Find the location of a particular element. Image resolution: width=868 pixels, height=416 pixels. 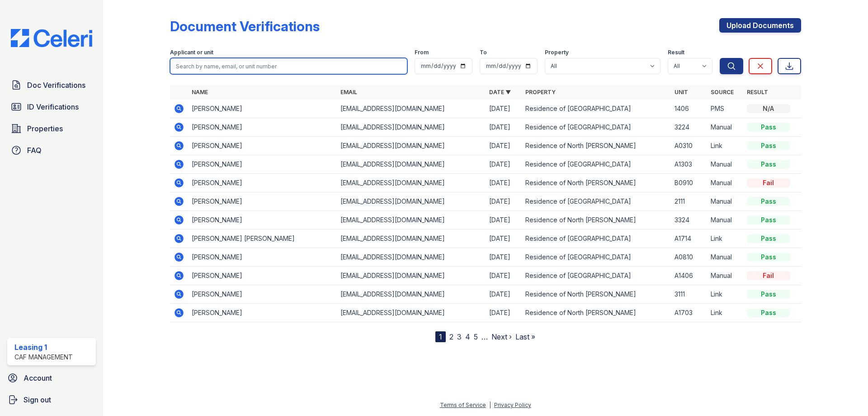

td: 3224 is located at coordinates (689, 127).